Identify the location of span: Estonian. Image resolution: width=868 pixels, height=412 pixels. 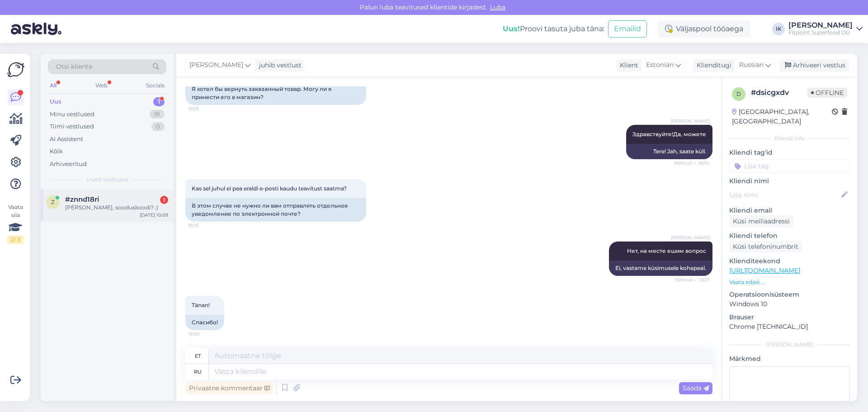
(659, 65).